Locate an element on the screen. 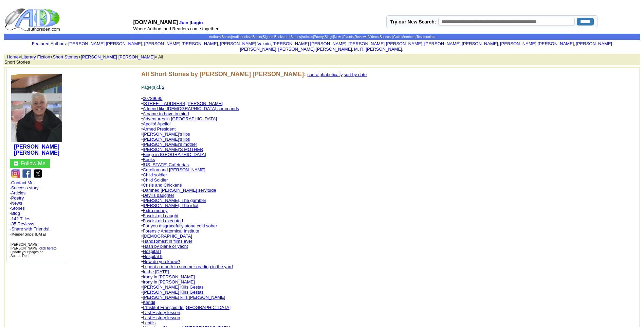 The image size is (644, 327). a: News is located at coordinates (338, 37).